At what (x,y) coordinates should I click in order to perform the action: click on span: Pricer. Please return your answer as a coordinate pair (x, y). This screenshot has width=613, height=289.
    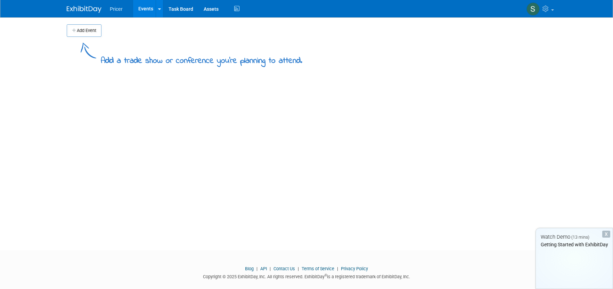
    Looking at the image, I should click on (116, 9).